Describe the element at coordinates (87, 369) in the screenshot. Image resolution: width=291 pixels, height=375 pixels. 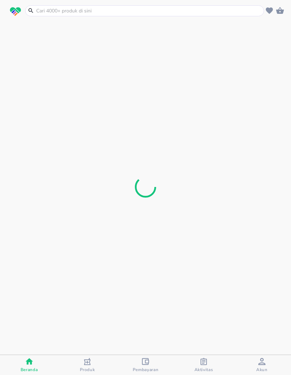
I see `span: Produk` at that location.